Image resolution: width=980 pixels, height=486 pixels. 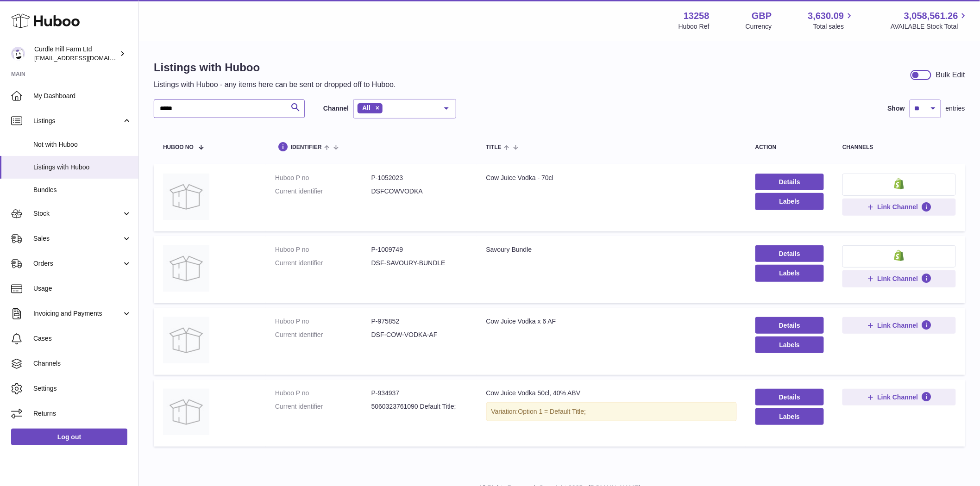 What do you see at coordinates (179, 148) in the screenshot?
I see `span: Huboo no` at bounding box center [179, 148].